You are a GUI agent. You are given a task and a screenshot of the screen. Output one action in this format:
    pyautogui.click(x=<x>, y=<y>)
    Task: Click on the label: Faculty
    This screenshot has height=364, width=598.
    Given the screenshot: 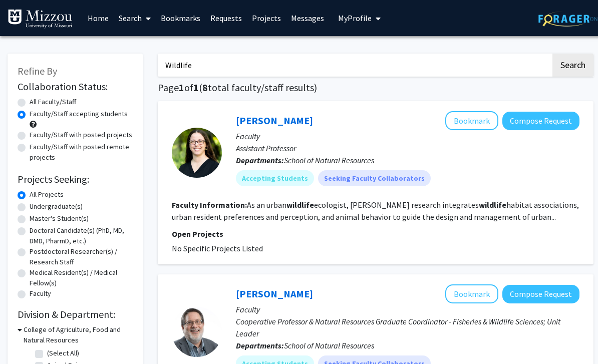 What is the action you would take?
    pyautogui.click(x=40, y=294)
    